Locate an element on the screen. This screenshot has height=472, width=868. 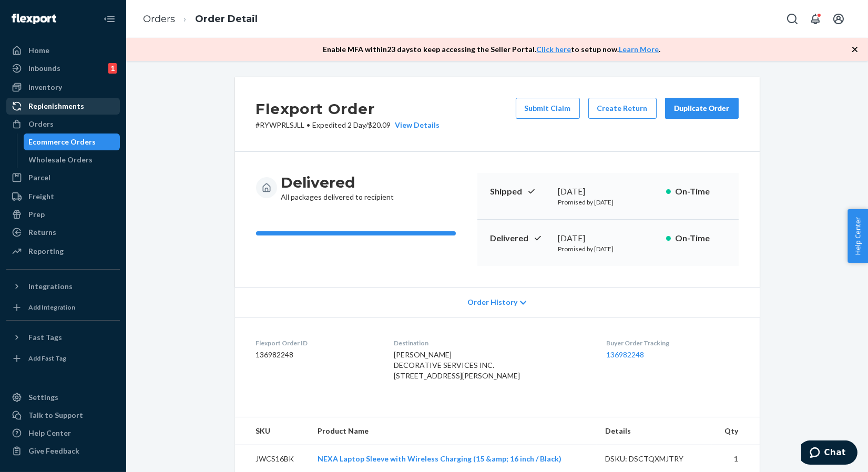
a: Help Center is located at coordinates (63, 434).